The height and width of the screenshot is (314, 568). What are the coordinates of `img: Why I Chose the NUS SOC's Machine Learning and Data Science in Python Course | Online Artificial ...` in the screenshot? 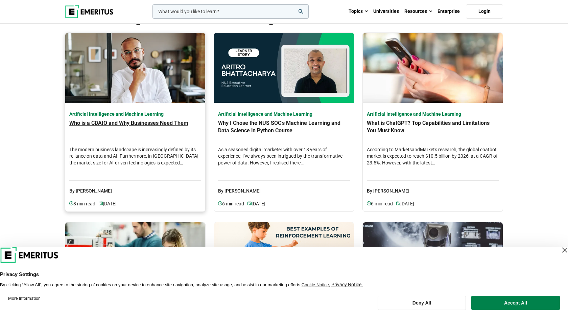 It's located at (284, 68).